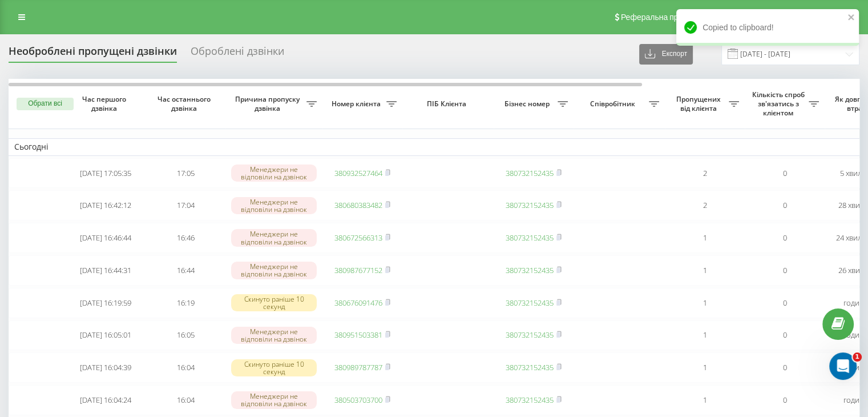 This screenshot has width=868, height=417. Describe the element at coordinates (186, 103) in the screenshot. I see `span: Час останнього дзвінка` at that location.